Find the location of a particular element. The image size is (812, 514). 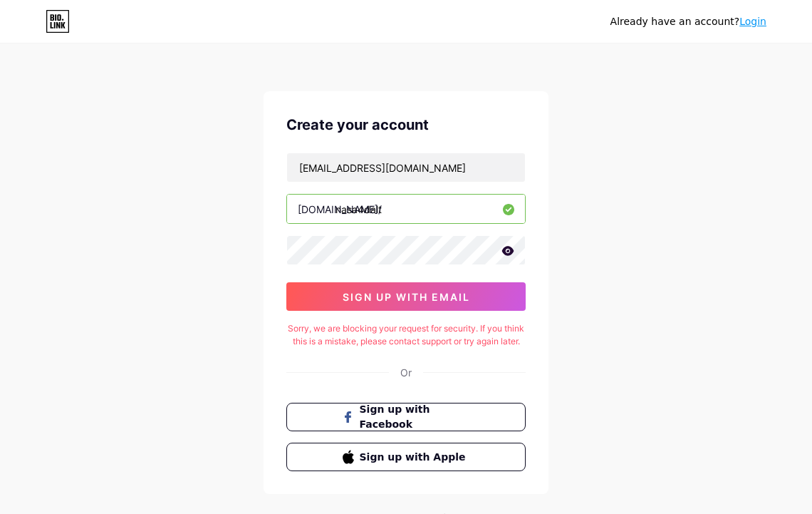

div: Sorry, we are blocking your request for security. If you think this is a mistake, please contact ... is located at coordinates (406, 335).